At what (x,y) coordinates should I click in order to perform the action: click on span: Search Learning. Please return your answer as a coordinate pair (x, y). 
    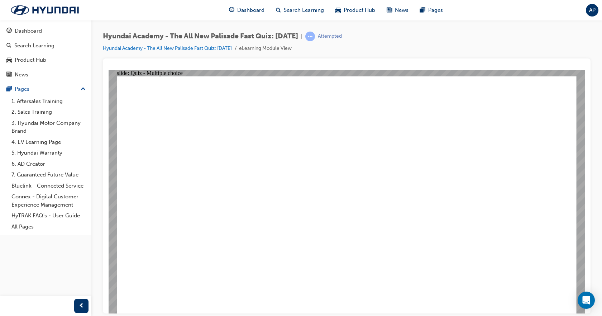
    Looking at the image, I should click on (304, 10).